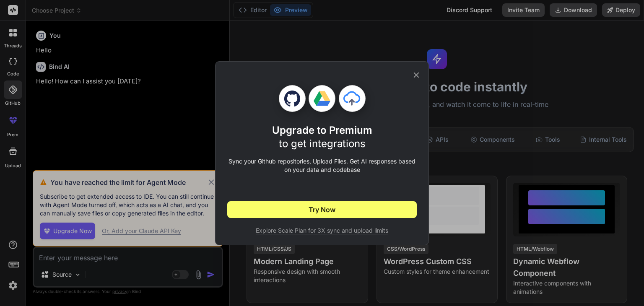 Image resolution: width=644 pixels, height=306 pixels. Describe the element at coordinates (322, 144) in the screenshot. I see `span: to get integrations` at that location.